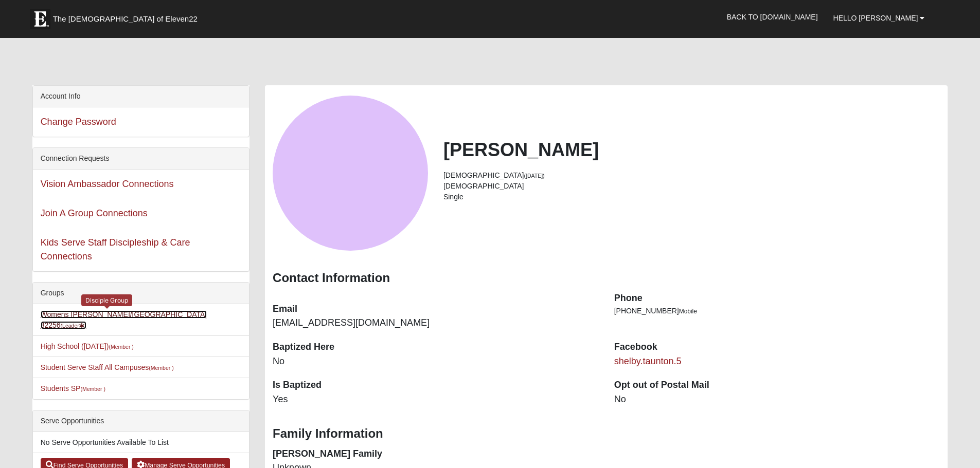 The width and height of the screenshot is (980, 468). I want to click on a: View Fullsize Photo, so click(350, 173).